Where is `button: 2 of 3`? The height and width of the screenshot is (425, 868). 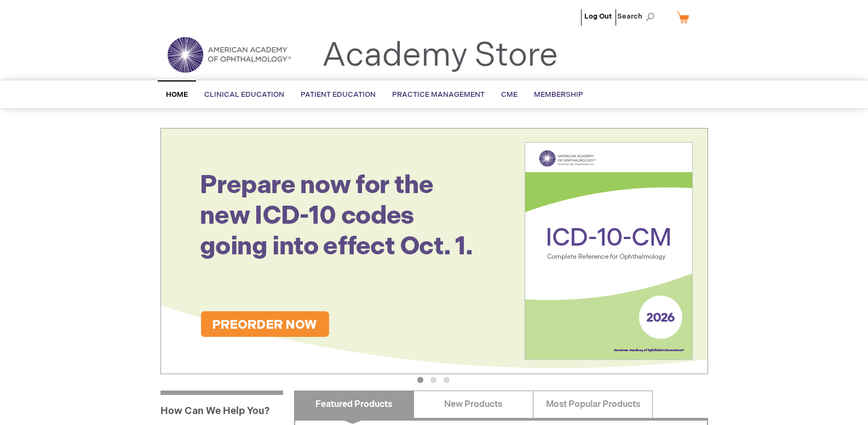
button: 2 of 3 is located at coordinates (433, 380).